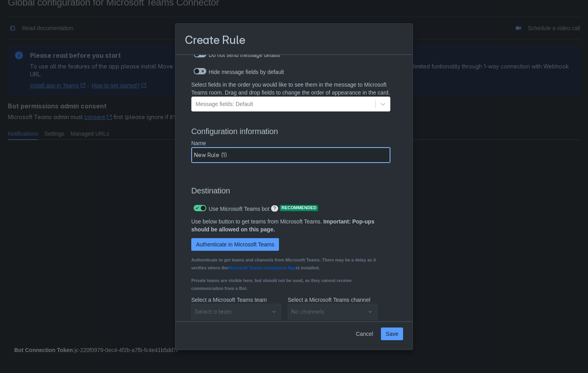  I want to click on div: Scrollable content, so click(294, 188).